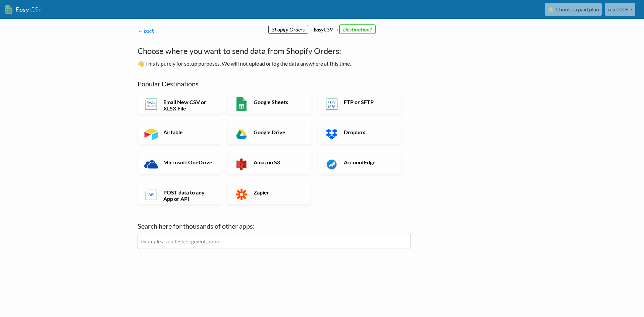 The width and height of the screenshot is (644, 317). What do you see at coordinates (35, 9) in the screenshot?
I see `span: CSV` at bounding box center [35, 9].